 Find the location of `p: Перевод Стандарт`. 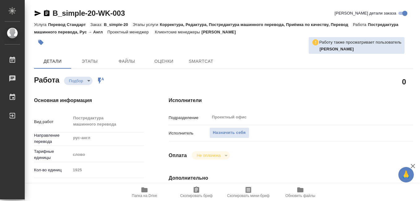

p: Перевод Стандарт is located at coordinates (69, 24).